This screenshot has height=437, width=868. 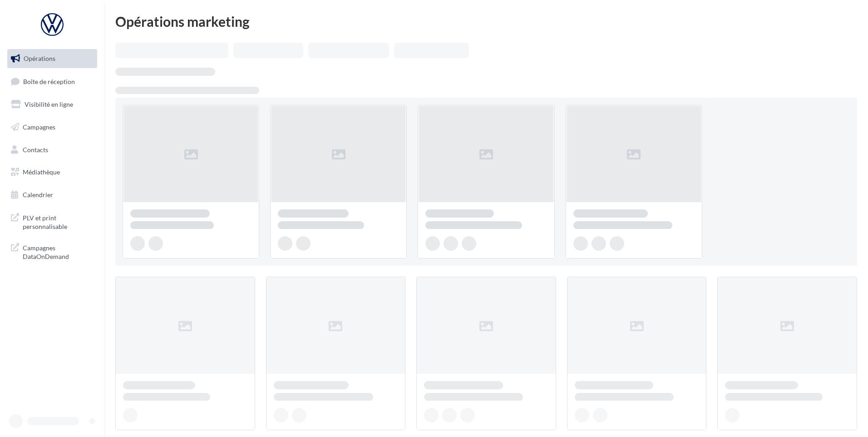 I want to click on span: Contacts, so click(x=35, y=149).